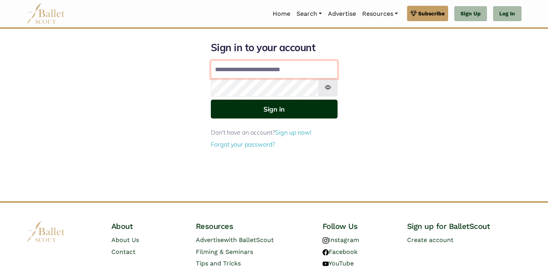  What do you see at coordinates (218, 263) in the screenshot?
I see `a: Tips and Tricks` at bounding box center [218, 263].